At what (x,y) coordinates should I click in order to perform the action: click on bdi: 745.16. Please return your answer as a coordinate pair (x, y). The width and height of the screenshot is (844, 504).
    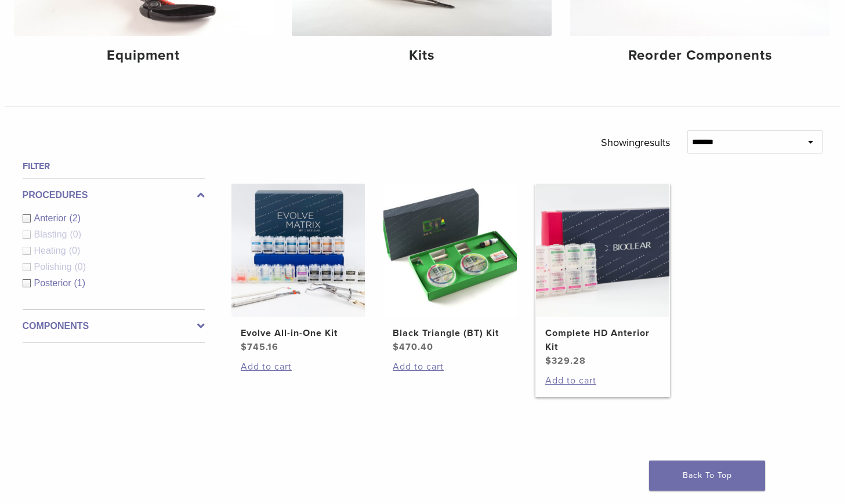
    Looking at the image, I should click on (260, 347).